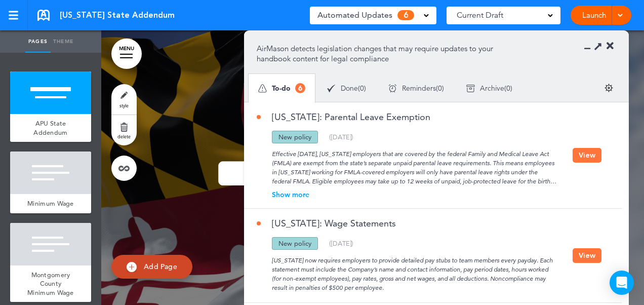 The height and width of the screenshot is (305, 644). What do you see at coordinates (262, 88) in the screenshot?
I see `img: apu_icons_todo.svg` at bounding box center [262, 88].